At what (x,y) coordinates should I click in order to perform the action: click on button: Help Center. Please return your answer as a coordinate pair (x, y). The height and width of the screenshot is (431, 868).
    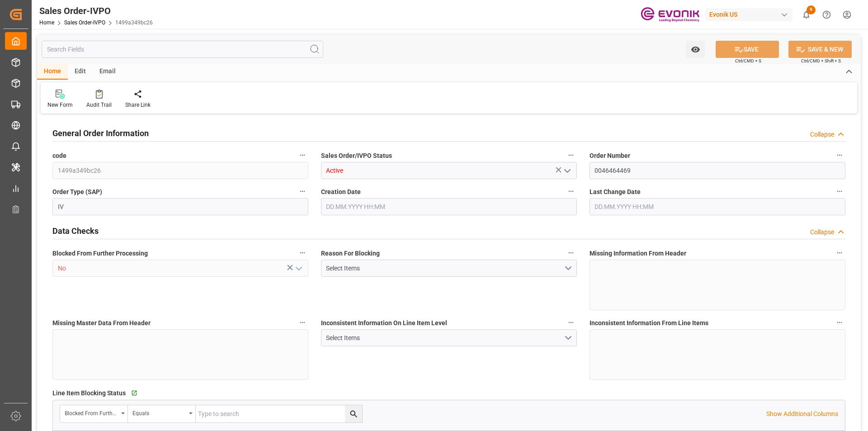
    Looking at the image, I should click on (827, 14).